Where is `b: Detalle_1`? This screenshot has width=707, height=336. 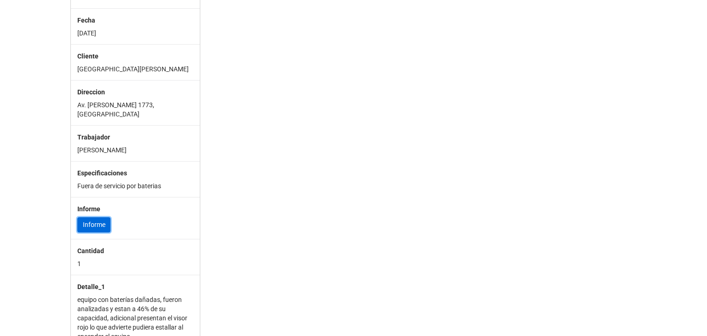 b: Detalle_1 is located at coordinates (91, 287).